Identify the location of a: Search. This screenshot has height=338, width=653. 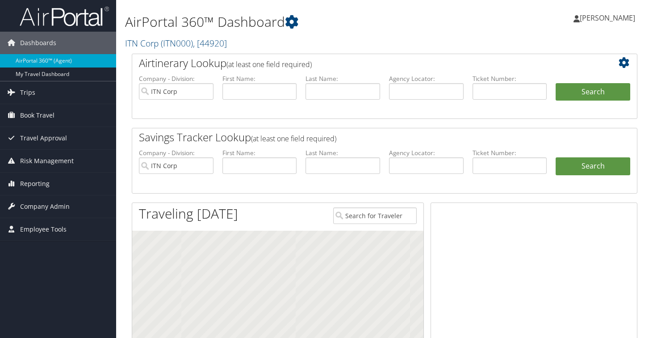
(592, 166).